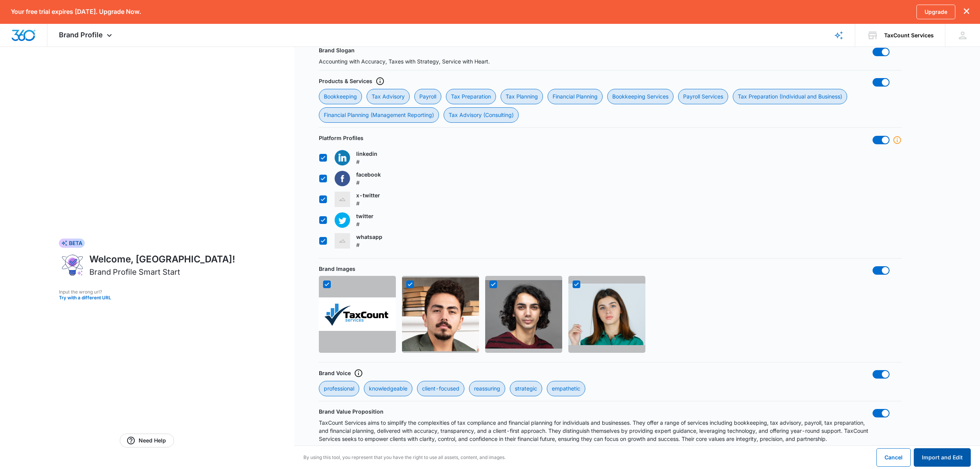  I want to click on a: Need Help, so click(147, 441).